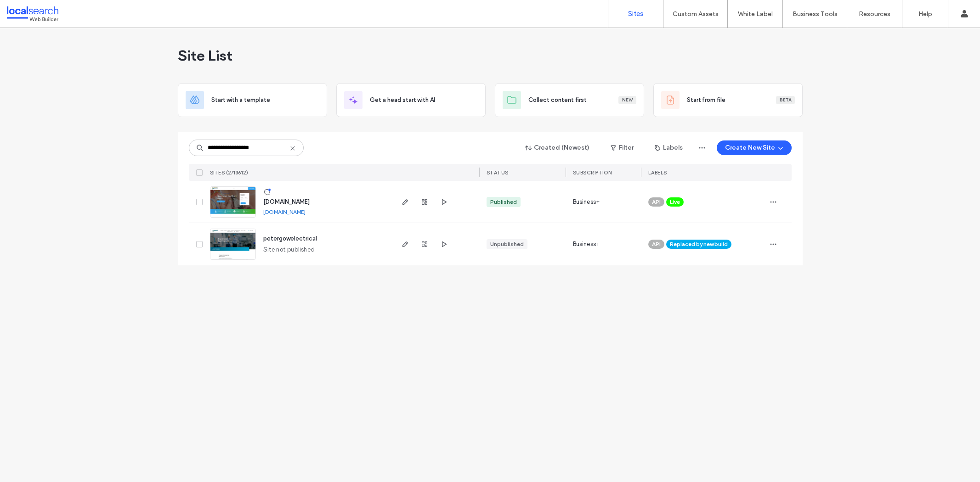 This screenshot has width=980, height=482. I want to click on button: Created (Newest), so click(557, 148).